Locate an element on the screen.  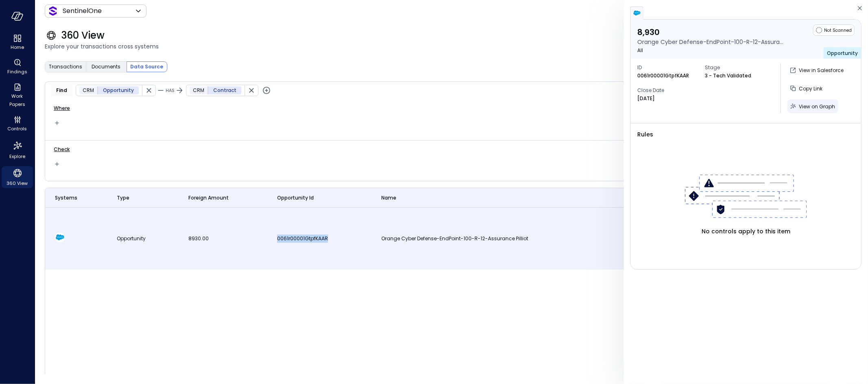
span: View on Graph is located at coordinates (817, 106).